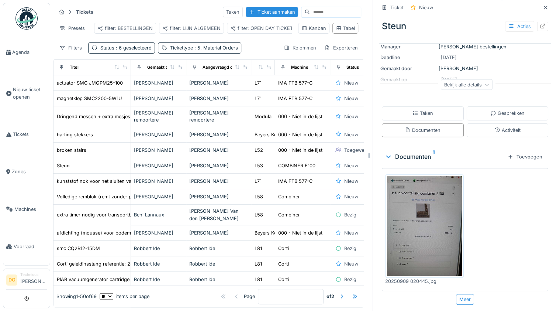  What do you see at coordinates (508, 113) in the screenshot?
I see `div: Gesprekken` at bounding box center [508, 113].